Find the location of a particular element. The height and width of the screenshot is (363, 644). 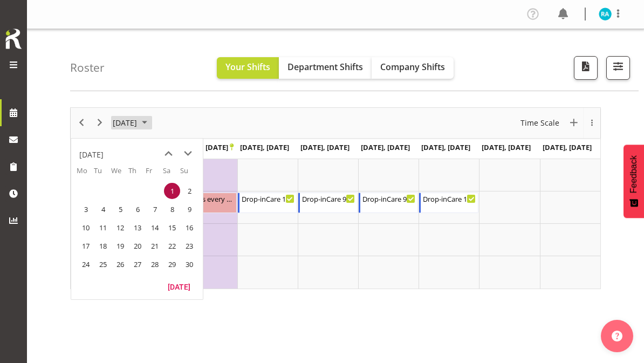

span: Sunday, November 23, 2025 is located at coordinates (189, 246).